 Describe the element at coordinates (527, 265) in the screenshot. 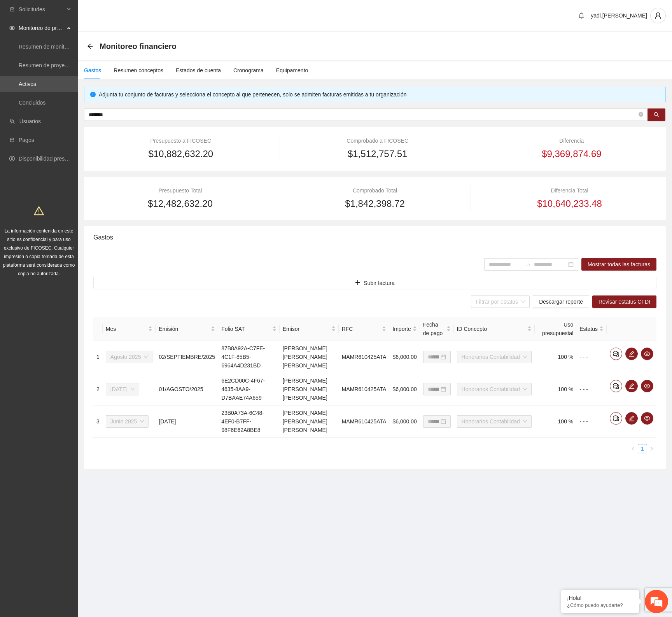

I see `span: swap-right` at that location.